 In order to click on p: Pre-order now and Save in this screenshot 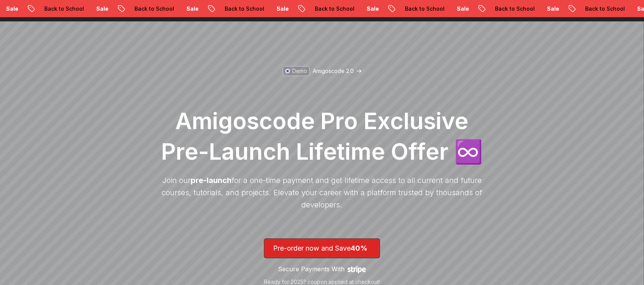, I will do `click(322, 248)`.